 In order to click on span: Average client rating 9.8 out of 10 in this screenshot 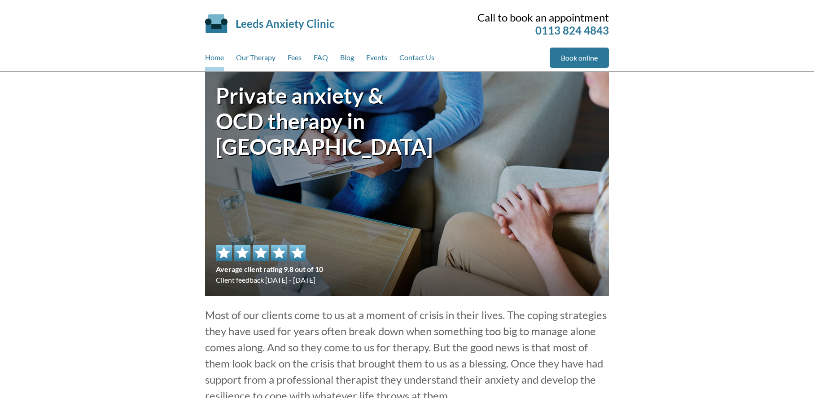, I will do `click(269, 269)`.